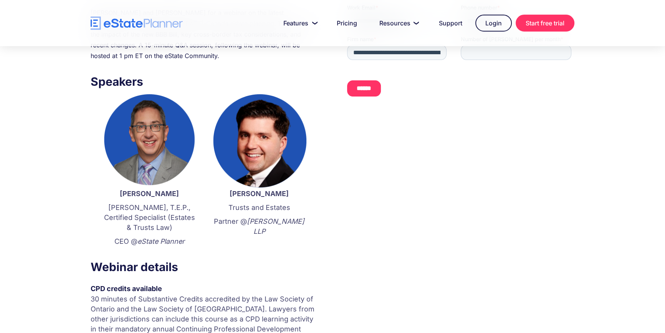  Describe the element at coordinates (204, 267) in the screenshot. I see `h3: Webinar details` at that location.